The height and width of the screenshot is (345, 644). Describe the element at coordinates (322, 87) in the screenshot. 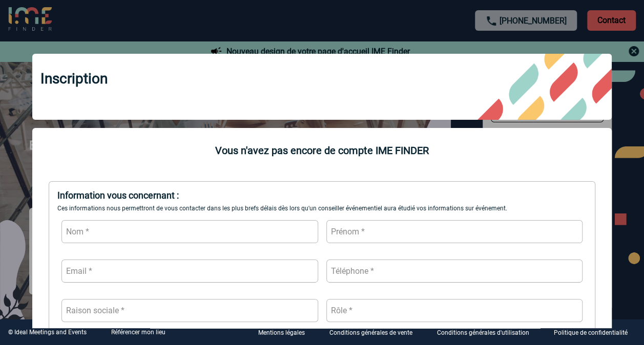

I see `div: Inscription` at that location.